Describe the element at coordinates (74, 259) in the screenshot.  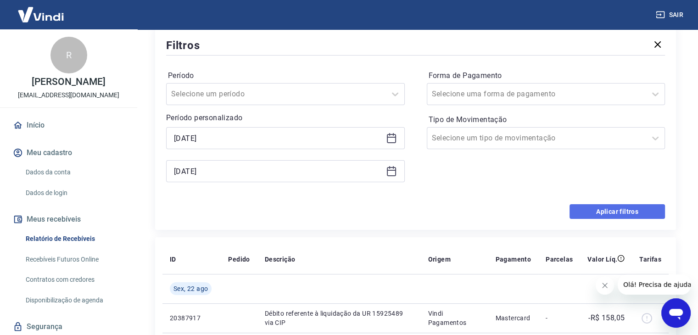
I see `a: Recebíveis Futuros Online` at that location.